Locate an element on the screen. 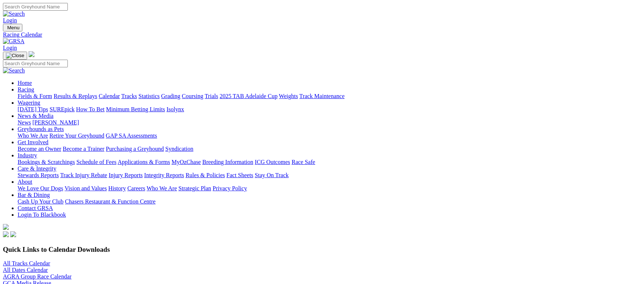 The image size is (644, 284). a: How To Bet is located at coordinates (91, 109).